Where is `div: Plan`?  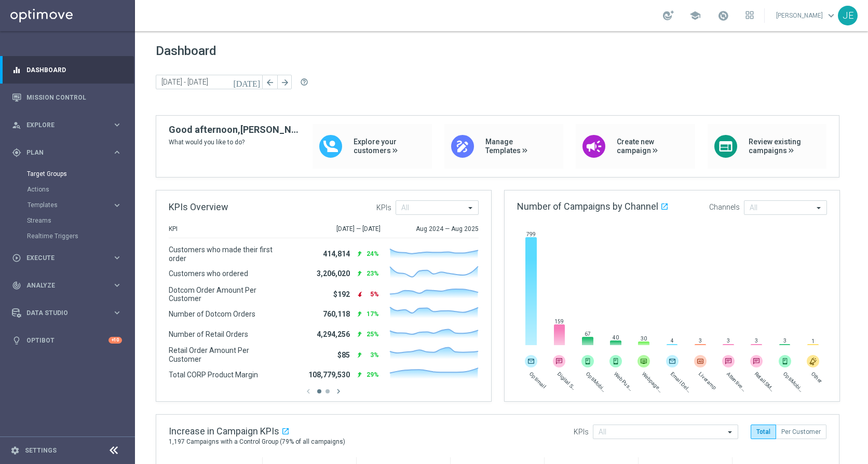 div: Plan is located at coordinates (61, 153).